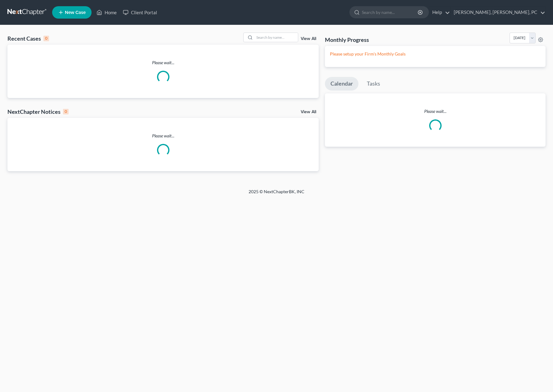 This screenshot has width=553, height=392. Describe the element at coordinates (140, 12) in the screenshot. I see `a: Client Portal` at that location.